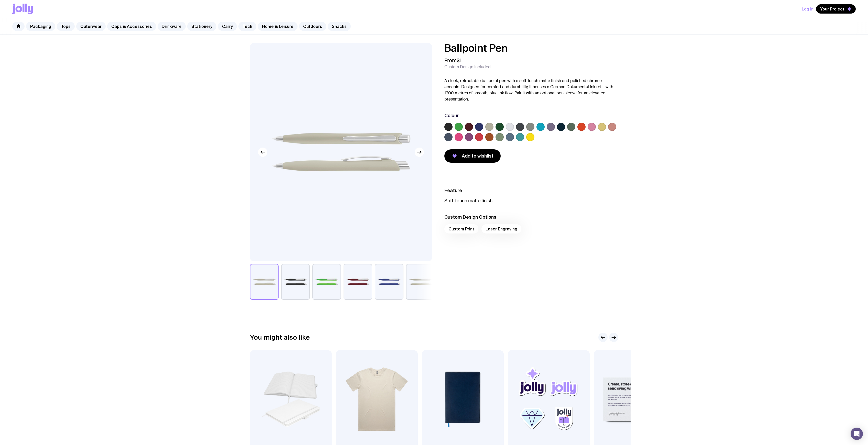 Image resolution: width=868 pixels, height=445 pixels. What do you see at coordinates (531, 48) in the screenshot?
I see `h1: Ballpoint Pen` at bounding box center [531, 48].